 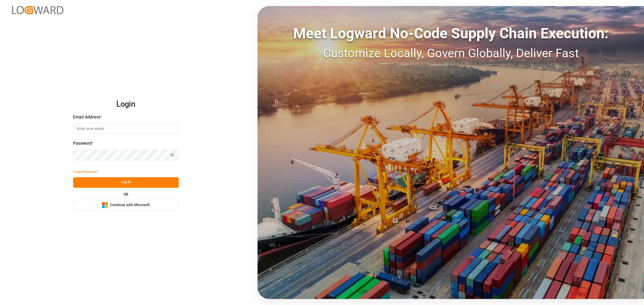 What do you see at coordinates (82, 143) in the screenshot?
I see `span: Password` at bounding box center [82, 143].